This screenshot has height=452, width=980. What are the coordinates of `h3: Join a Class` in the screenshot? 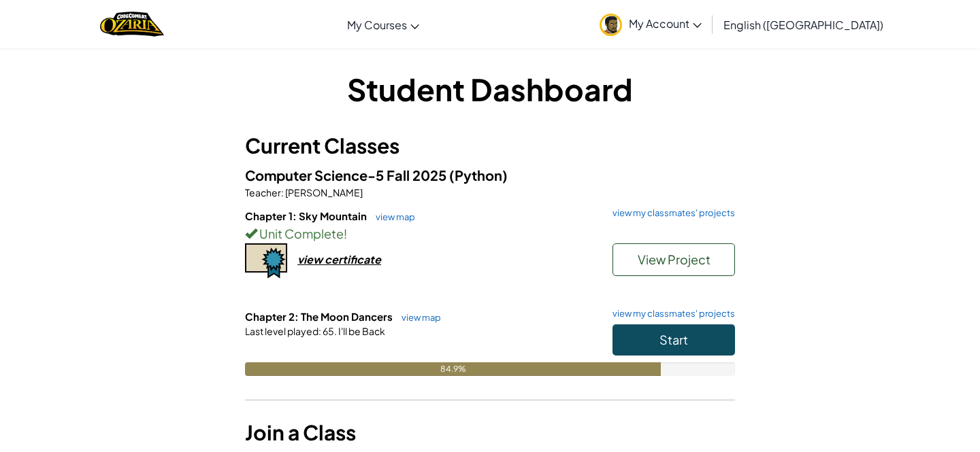 It's located at (490, 433).